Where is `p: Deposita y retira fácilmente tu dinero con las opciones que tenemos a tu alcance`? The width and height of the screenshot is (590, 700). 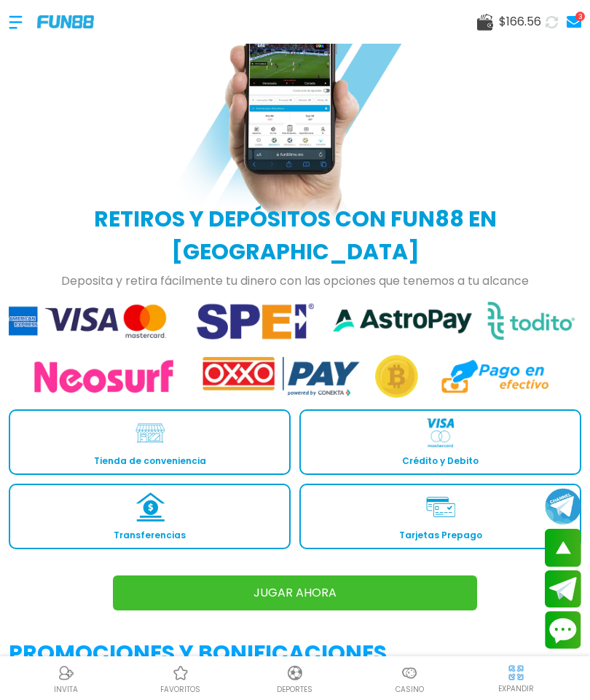
p: Deposita y retira fácilmente tu dinero con las opciones que tenemos a tu alcance is located at coordinates (295, 281).